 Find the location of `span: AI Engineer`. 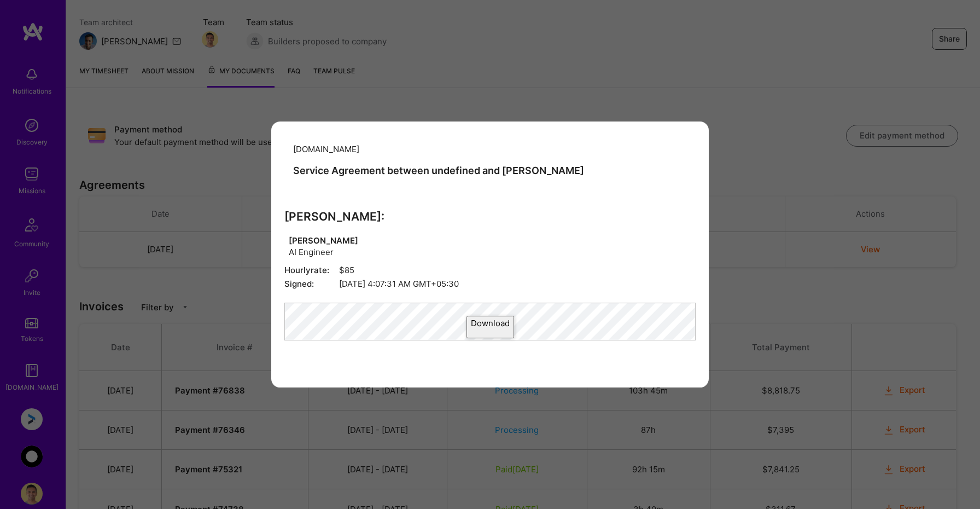

span: AI Engineer is located at coordinates (323, 252).